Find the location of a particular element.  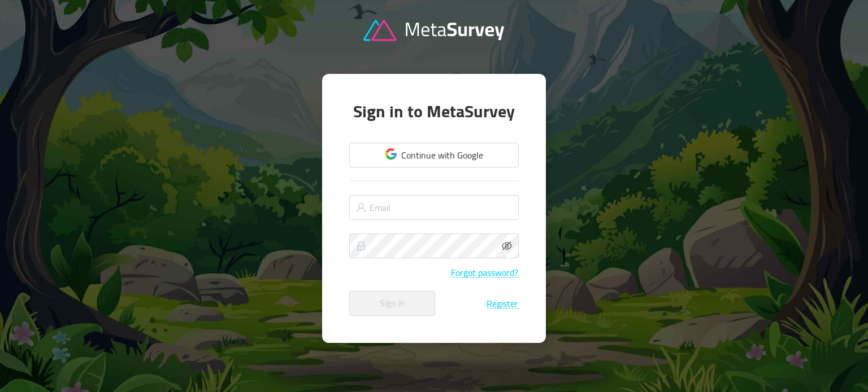

h1: Sign in to MetaSurvey is located at coordinates (434, 112).